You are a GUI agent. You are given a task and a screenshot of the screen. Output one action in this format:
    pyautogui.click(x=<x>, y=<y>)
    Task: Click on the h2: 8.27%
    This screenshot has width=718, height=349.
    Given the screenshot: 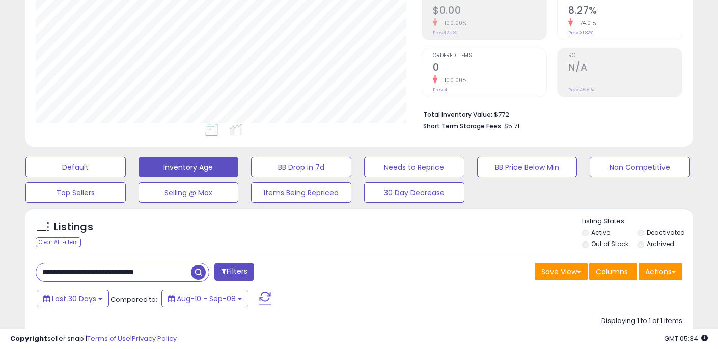 What is the action you would take?
    pyautogui.click(x=625, y=11)
    